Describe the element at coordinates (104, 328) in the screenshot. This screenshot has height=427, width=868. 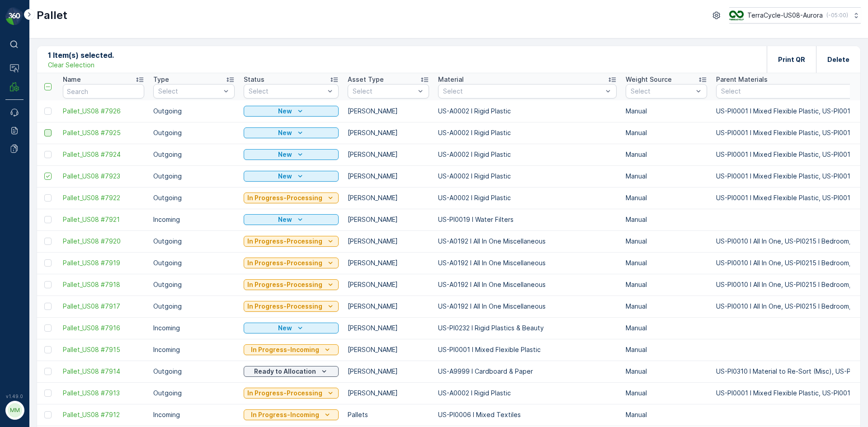
I see `span: Pallet_US08 #7916` at that location.